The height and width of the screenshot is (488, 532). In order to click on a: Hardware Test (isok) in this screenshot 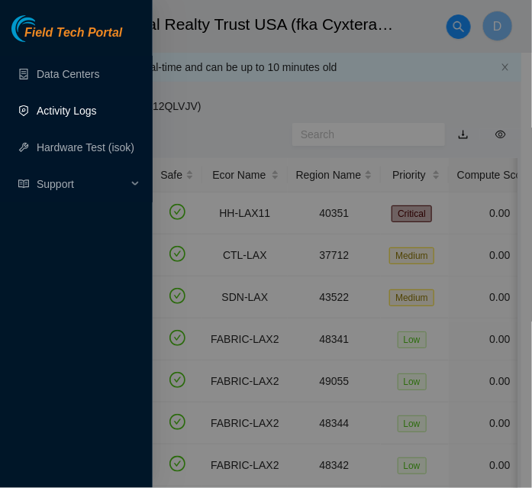, I will do `click(86, 147)`.